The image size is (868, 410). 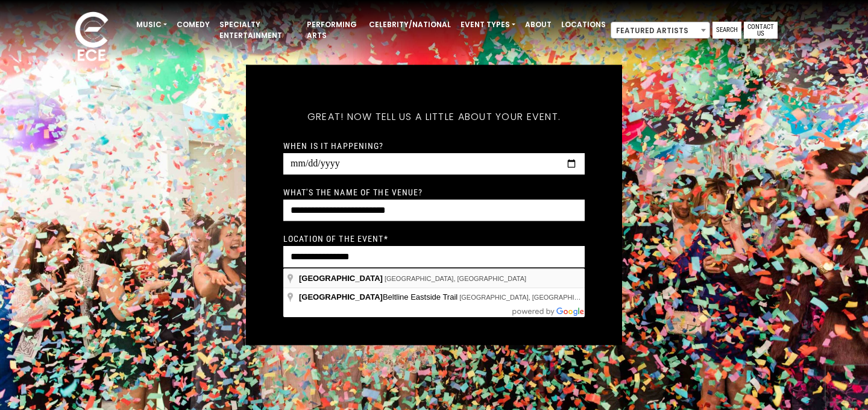 I want to click on a: Music, so click(x=151, y=25).